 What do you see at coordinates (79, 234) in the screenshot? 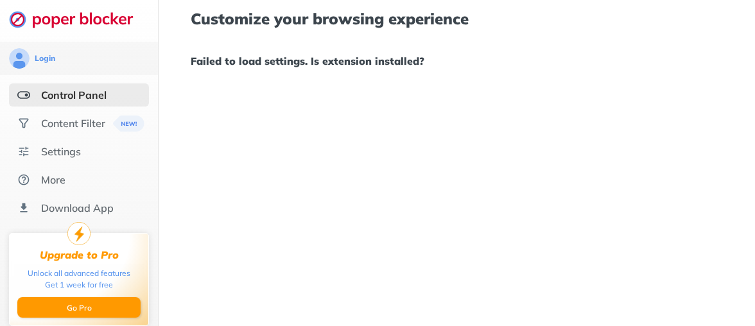
I see `img: upgrade-to-pro.svg` at bounding box center [79, 234].